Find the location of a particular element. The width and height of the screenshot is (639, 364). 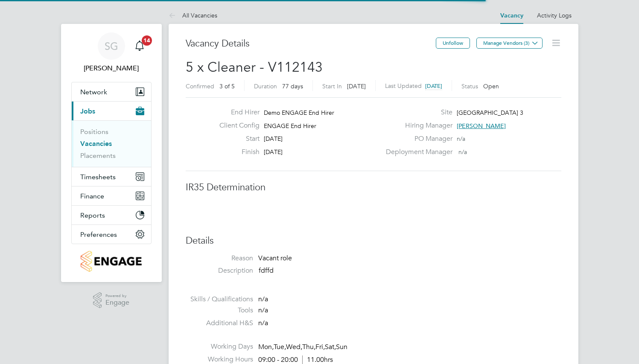

div: Jobs is located at coordinates (111, 143).